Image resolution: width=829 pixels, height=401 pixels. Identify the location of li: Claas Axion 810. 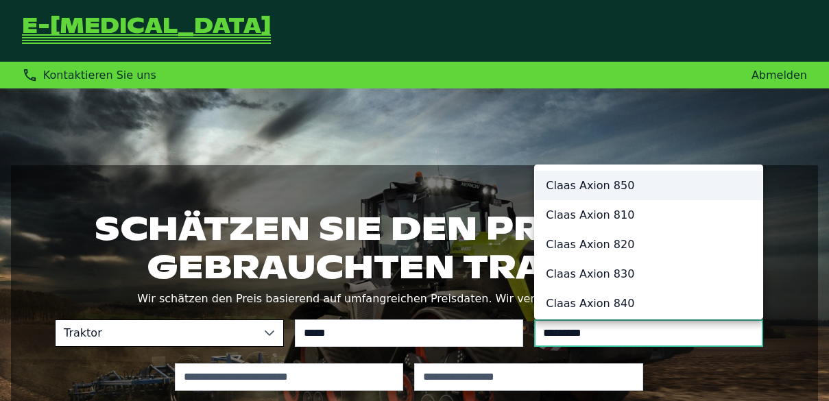
(648, 215).